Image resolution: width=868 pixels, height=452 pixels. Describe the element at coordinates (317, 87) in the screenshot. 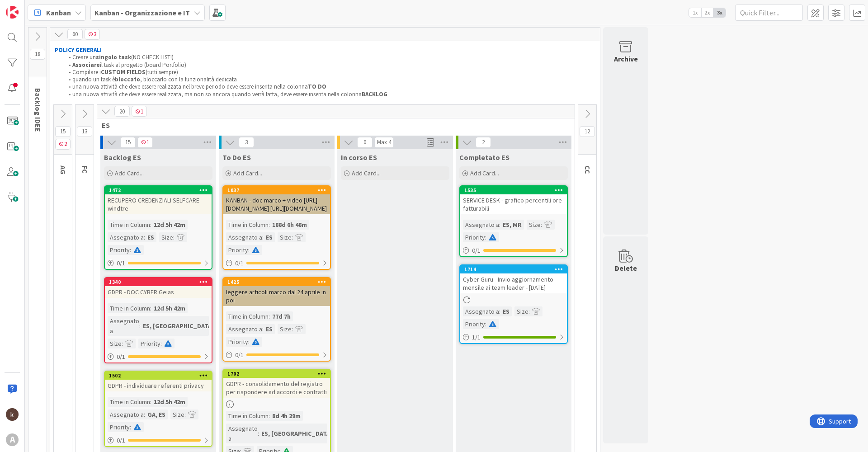

I see `strong: TO DO` at that location.